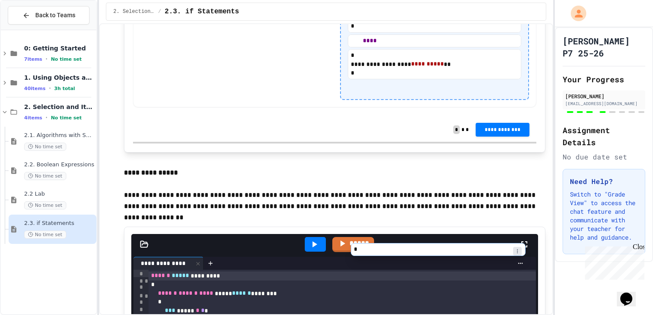  What do you see at coordinates (31, 29) in the screenshot?
I see `div: Chat with us now!Close` at bounding box center [31, 29].